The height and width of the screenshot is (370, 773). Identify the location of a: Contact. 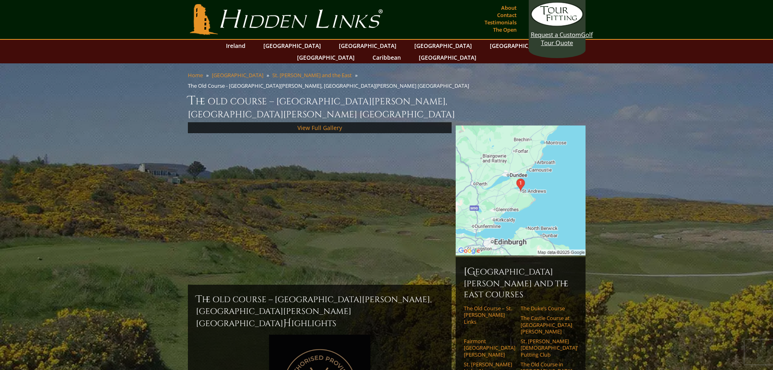
(507, 15).